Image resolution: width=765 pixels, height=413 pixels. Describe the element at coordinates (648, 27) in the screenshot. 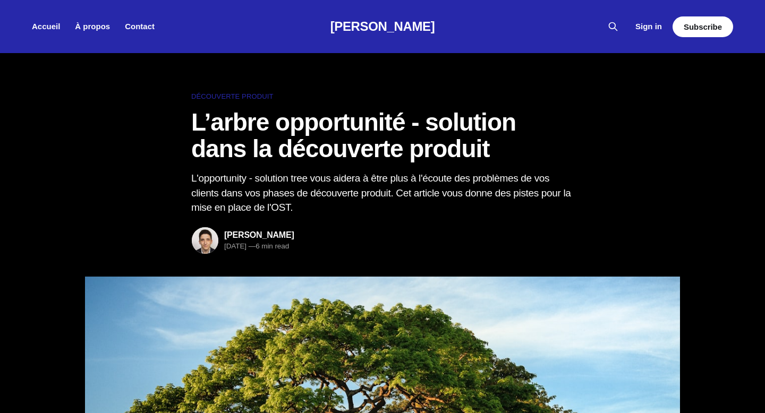

I see `a: Sign in` at that location.